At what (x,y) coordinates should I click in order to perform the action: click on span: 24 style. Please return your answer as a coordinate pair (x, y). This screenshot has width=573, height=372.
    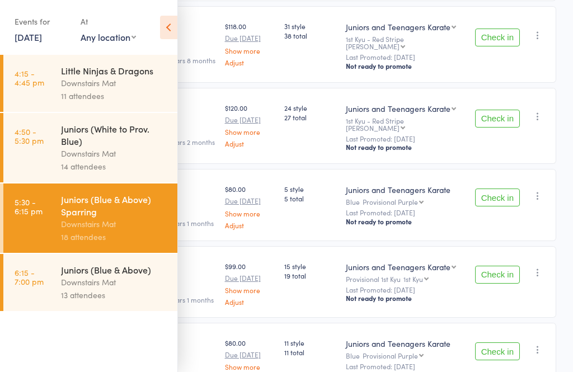
    Looking at the image, I should click on (311, 107).